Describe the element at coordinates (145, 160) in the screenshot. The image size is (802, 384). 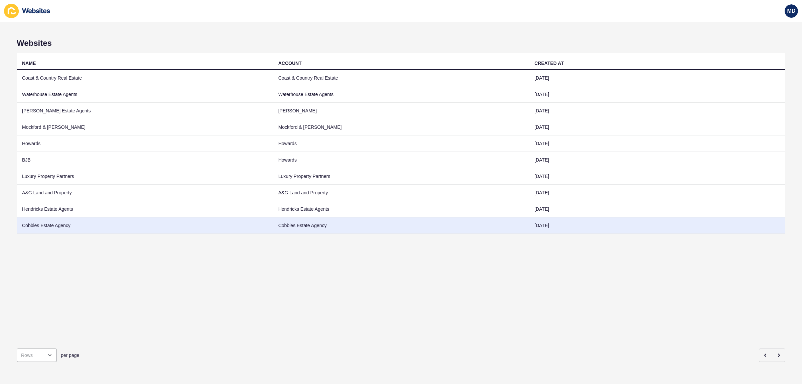
I see `td: BJB` at that location.